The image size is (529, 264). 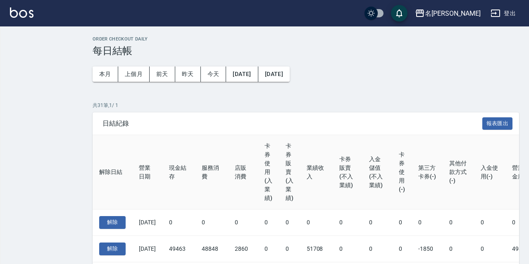 What do you see at coordinates (179, 172) in the screenshot?
I see `th: 現金結存` at bounding box center [179, 172].